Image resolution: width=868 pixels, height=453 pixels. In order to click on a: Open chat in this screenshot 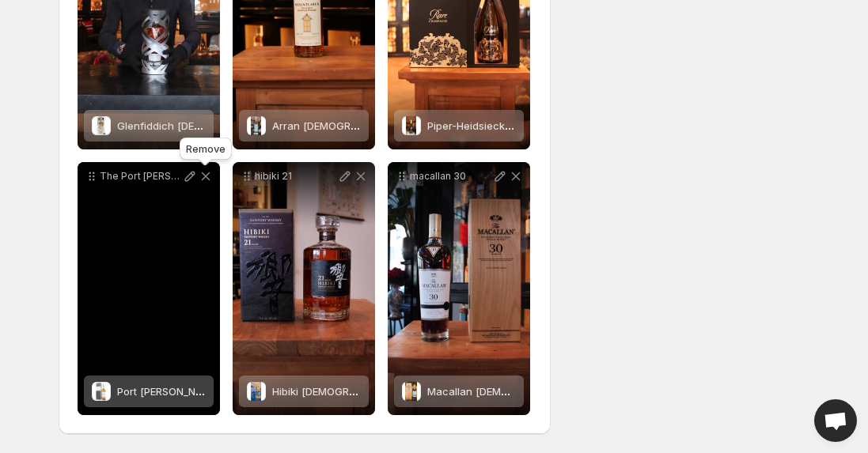, I will do `click(835, 421)`.